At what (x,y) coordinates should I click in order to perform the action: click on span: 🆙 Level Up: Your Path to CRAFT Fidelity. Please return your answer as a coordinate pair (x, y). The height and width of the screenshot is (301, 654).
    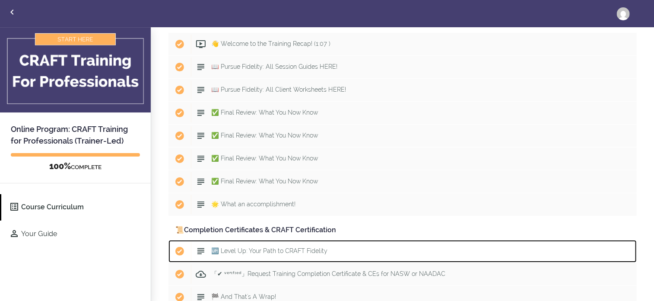
    Looking at the image, I should click on (269, 251).